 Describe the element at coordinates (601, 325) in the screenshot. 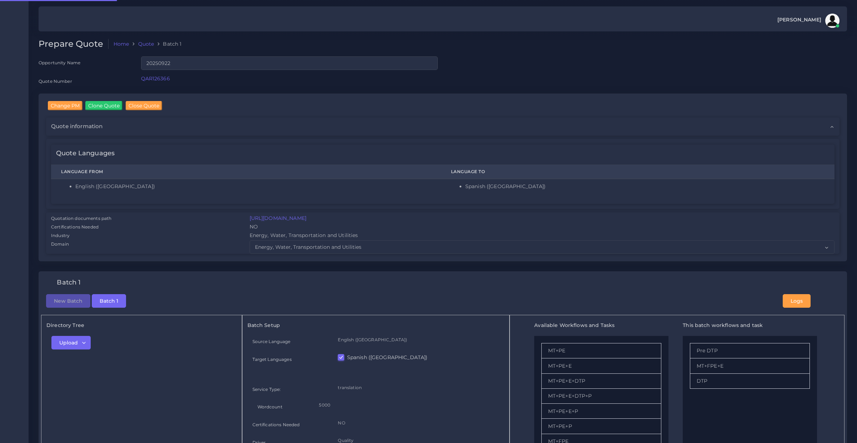

I see `h5: Available Workflows and Tasks` at that location.